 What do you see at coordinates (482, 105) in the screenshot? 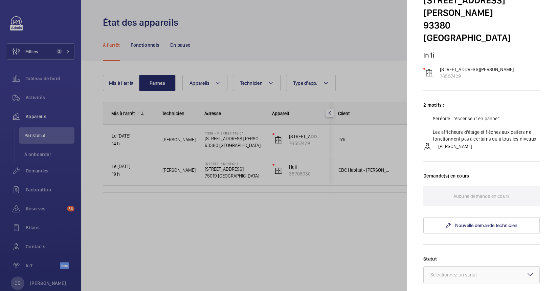
I see `p: 2 motifs :` at bounding box center [482, 105].